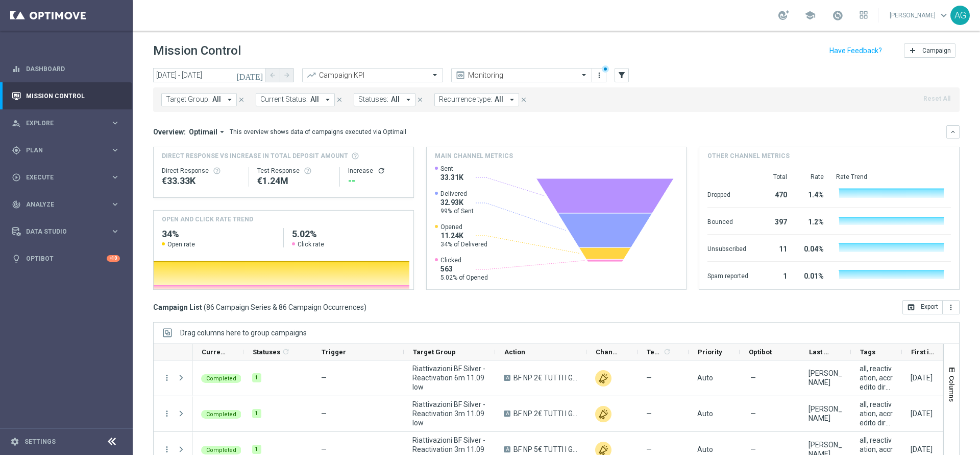  What do you see at coordinates (66, 96) in the screenshot?
I see `div: Mission Control` at bounding box center [66, 96].